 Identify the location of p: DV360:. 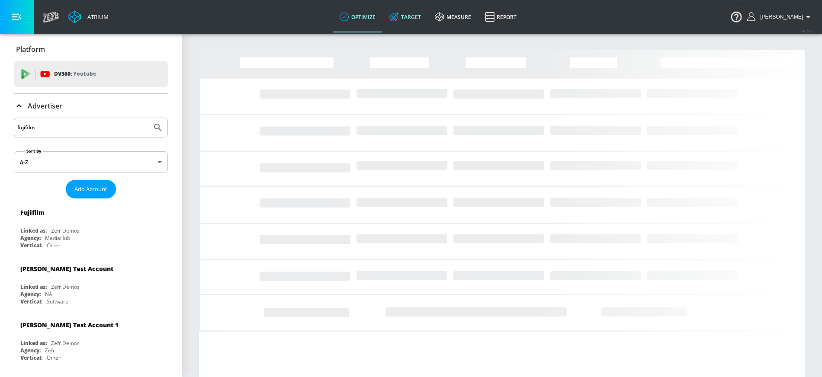
(75, 74).